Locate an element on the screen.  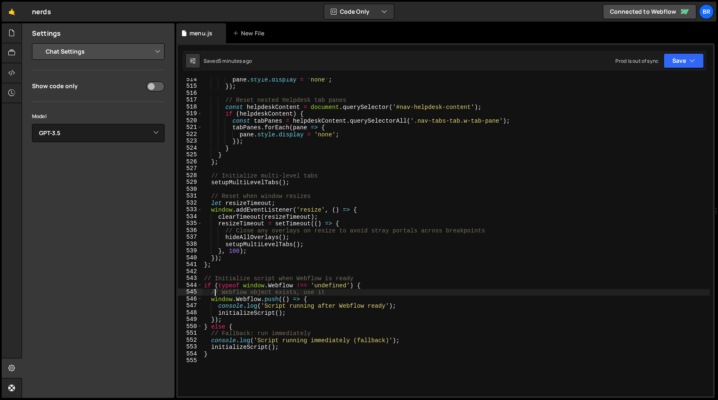
div: New File is located at coordinates (250, 33).